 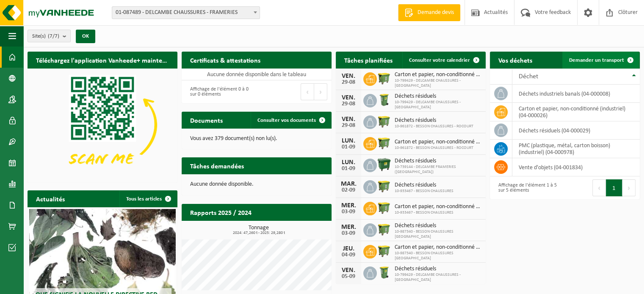 I want to click on button: Site(s)(7/7), so click(x=49, y=36).